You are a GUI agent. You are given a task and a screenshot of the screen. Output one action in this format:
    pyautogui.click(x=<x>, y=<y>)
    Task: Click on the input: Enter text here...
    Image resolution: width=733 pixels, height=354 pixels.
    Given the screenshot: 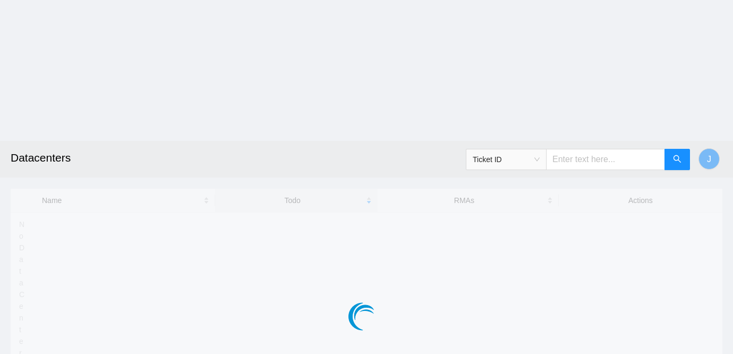 What is the action you would take?
    pyautogui.click(x=605, y=159)
    